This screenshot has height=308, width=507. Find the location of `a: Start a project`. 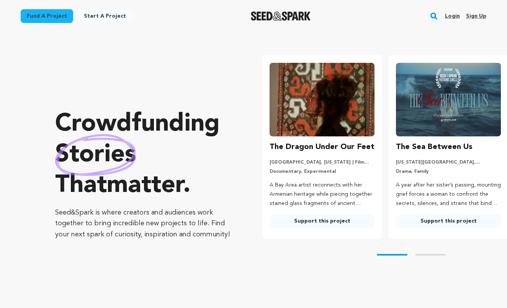

a: Start a project is located at coordinates (105, 16).